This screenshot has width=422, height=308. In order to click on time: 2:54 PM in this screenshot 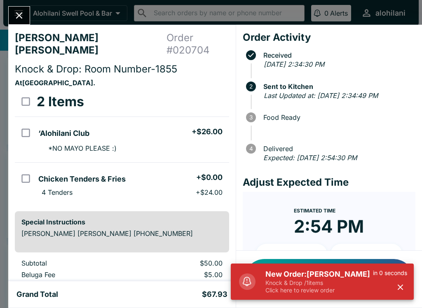, I will do `click(329, 227)`.